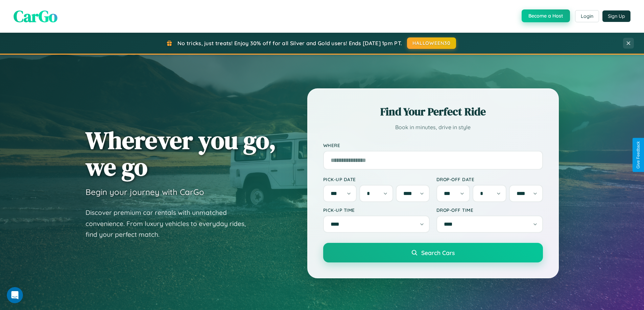 The height and width of the screenshot is (310, 644). Describe the element at coordinates (170, 224) in the screenshot. I see `p: Discover premium car rentals with unmatched convenience. From luxury vehicles to everyday rides, ...` at that location.